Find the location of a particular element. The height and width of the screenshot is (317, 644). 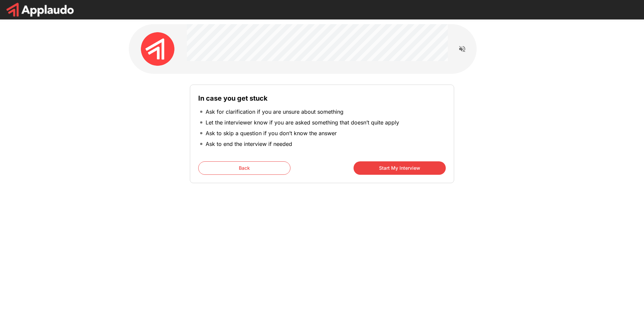

p: Ask to end the interview if needed is located at coordinates (249, 144).